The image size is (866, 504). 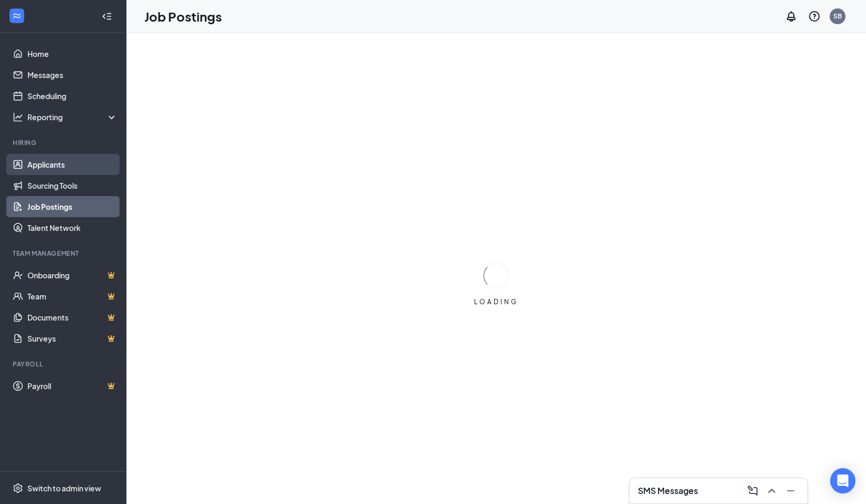 What do you see at coordinates (668, 491) in the screenshot?
I see `h3: SMS Messages` at bounding box center [668, 491].